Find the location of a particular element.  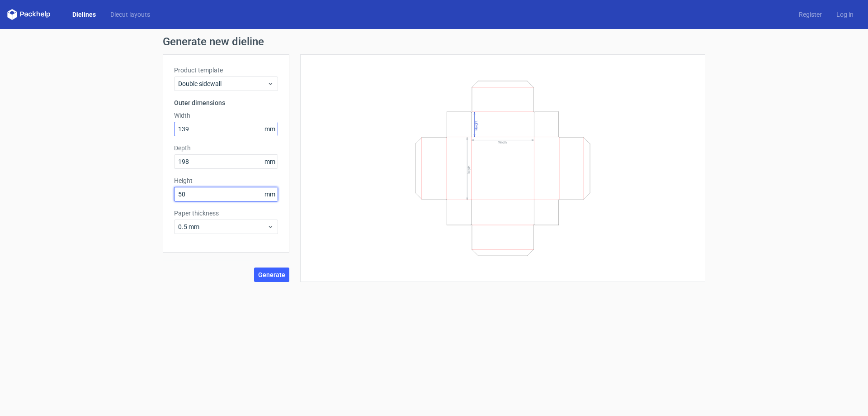

h3: Outer dimensions is located at coordinates (226, 103).